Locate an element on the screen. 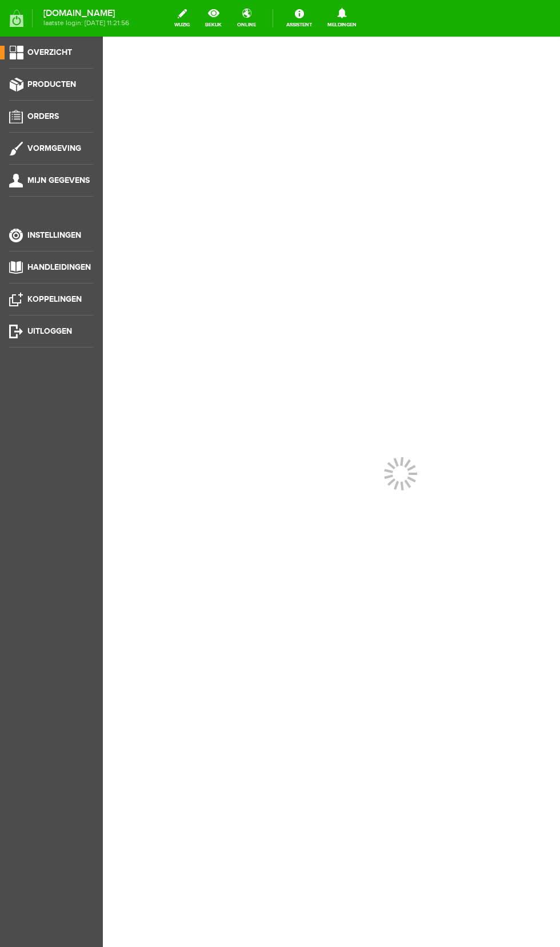  span: Koppelingen is located at coordinates (54, 299).